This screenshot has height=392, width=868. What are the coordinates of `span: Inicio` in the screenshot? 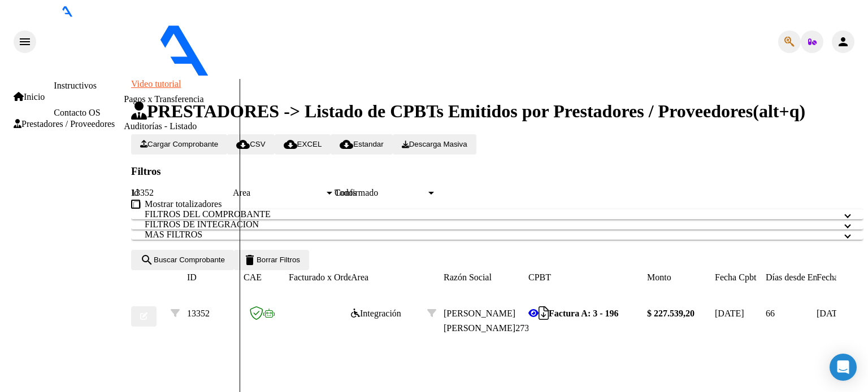 It's located at (29, 97).